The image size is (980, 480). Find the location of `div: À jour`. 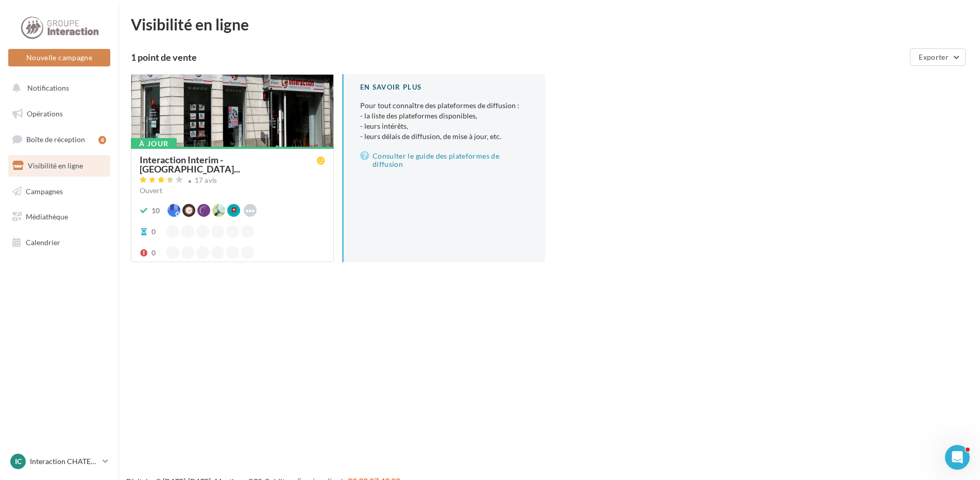

div: À jour is located at coordinates (154, 144).